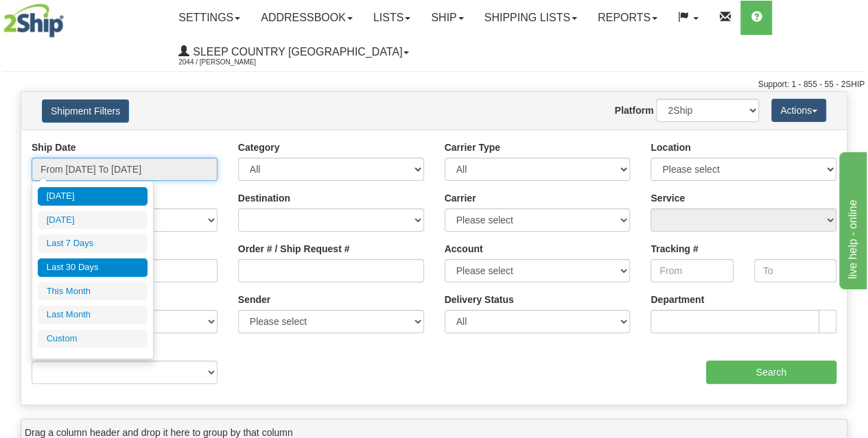 The height and width of the screenshot is (438, 868). What do you see at coordinates (479, 300) in the screenshot?
I see `label: Delivery Status` at bounding box center [479, 300].